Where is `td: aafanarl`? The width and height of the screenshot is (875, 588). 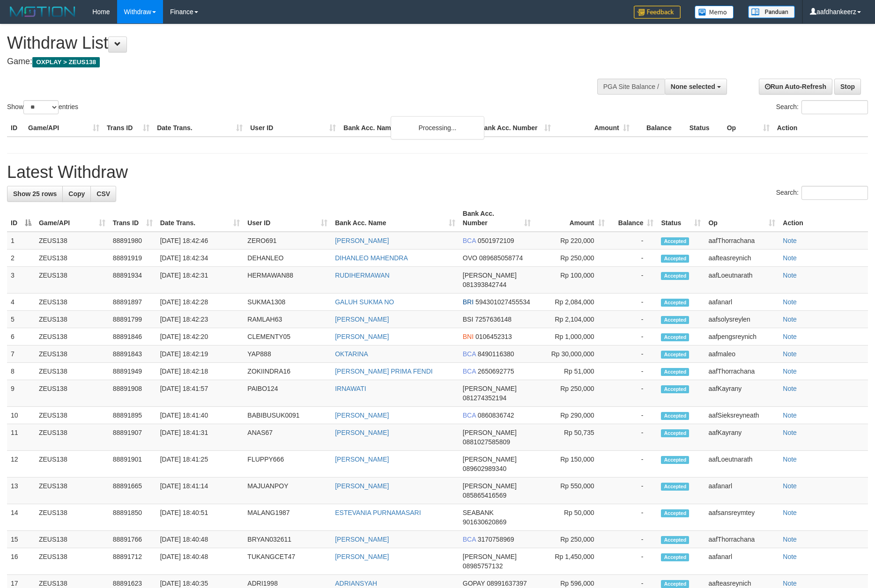 td: aafanarl is located at coordinates (741, 302).